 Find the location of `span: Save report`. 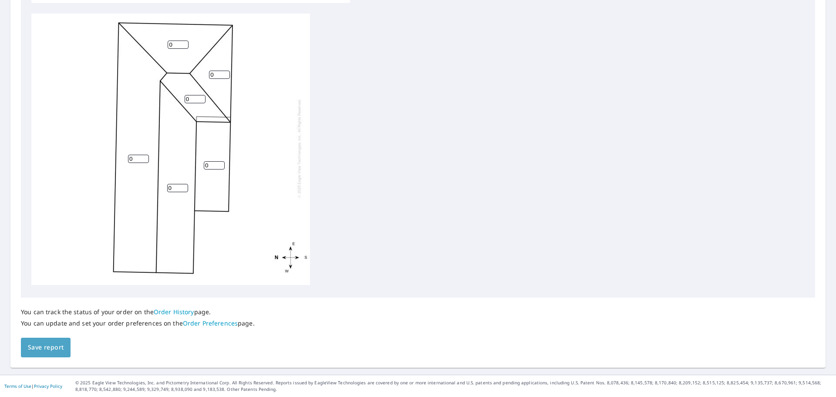

span: Save report is located at coordinates (46, 347).